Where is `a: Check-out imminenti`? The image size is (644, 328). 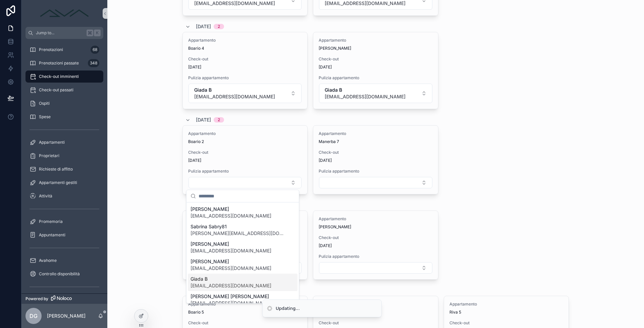
a: Check-out imminenti is located at coordinates (64, 76).